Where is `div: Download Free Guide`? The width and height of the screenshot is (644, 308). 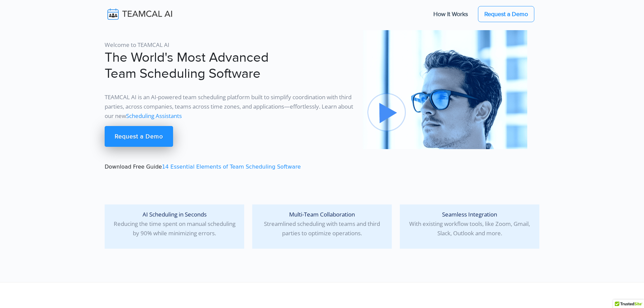 div: Download Free Guide is located at coordinates (230, 112).